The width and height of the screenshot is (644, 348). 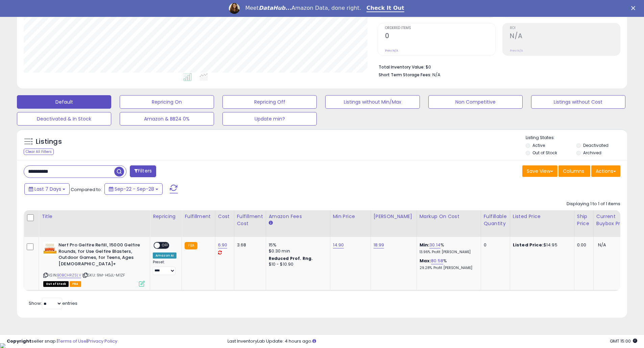 What do you see at coordinates (372, 102) in the screenshot?
I see `button: Listings without Min/Max` at bounding box center [372, 102].